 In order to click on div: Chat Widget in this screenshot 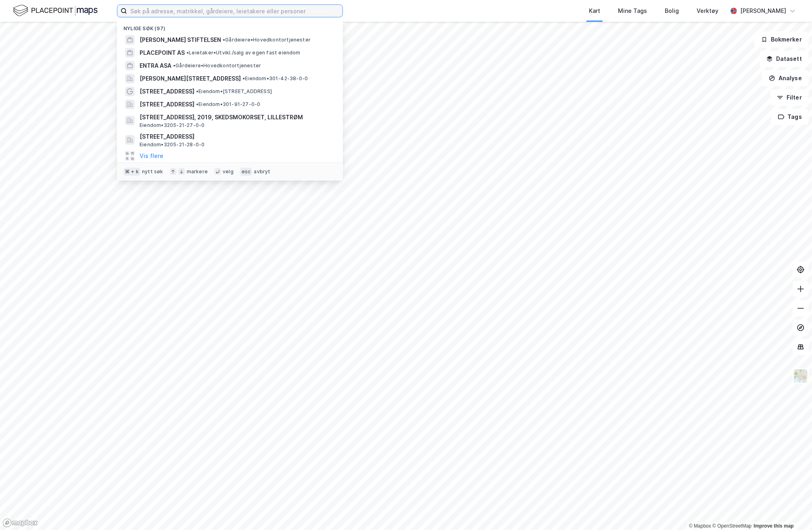, I will do `click(792, 511)`.